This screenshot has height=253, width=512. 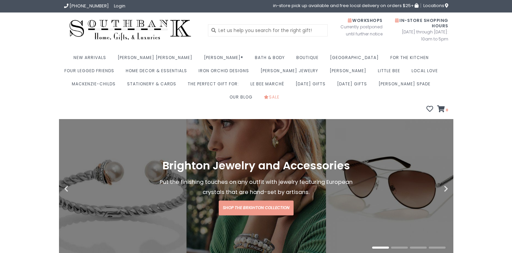 I want to click on a: Local Love, so click(x=427, y=72).